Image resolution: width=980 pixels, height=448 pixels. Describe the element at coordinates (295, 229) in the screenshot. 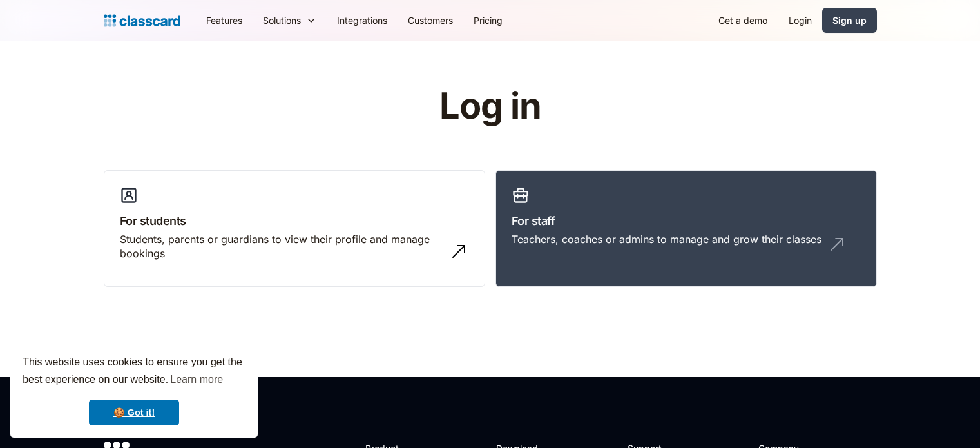

I see `a: For studentsStudents, parents or guardians to view their profile and manage bookings` at that location.